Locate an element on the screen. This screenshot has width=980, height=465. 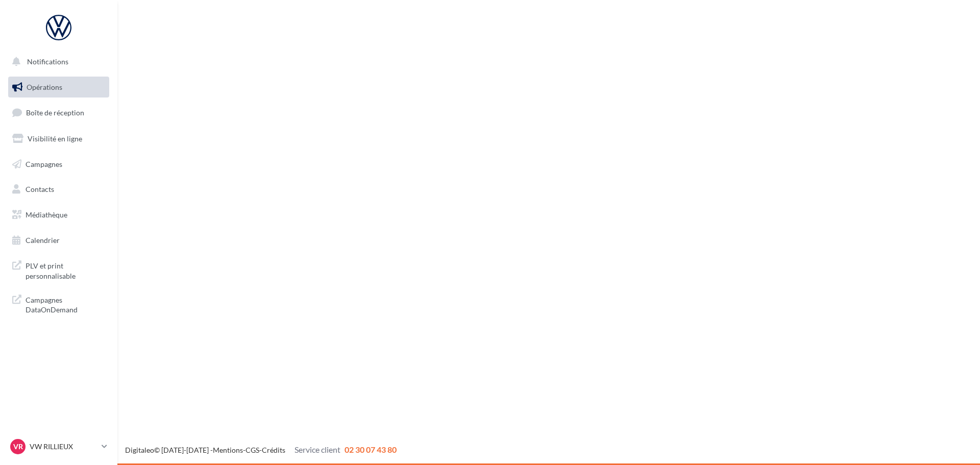
a: Digitaleo is located at coordinates (140, 450).